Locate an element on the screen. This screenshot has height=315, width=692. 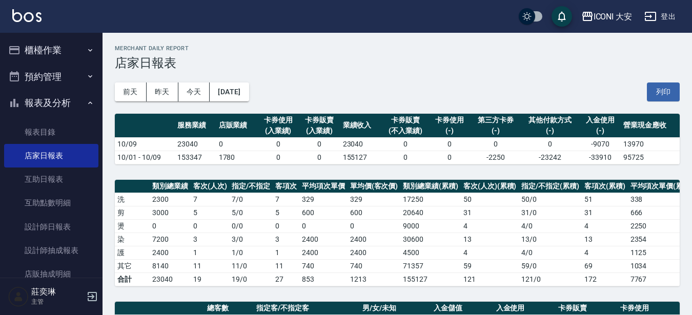
td: -9070 is located at coordinates (600, 144).